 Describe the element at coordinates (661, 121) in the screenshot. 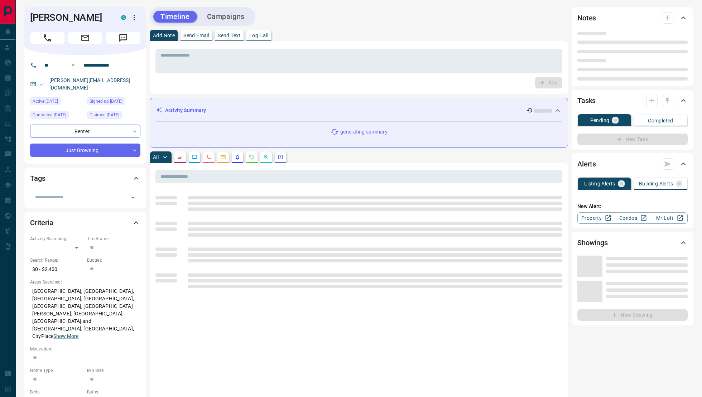

I see `p: Completed` at that location.